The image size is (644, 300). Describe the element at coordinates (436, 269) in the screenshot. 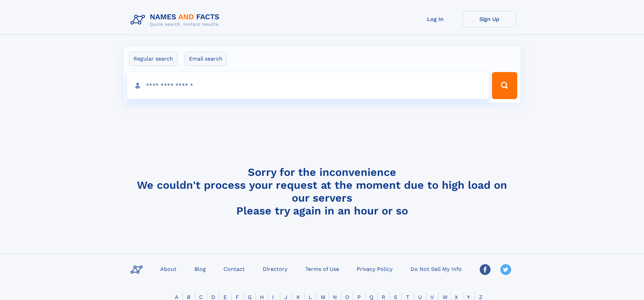

I see `a: Do Not Sell My Info` at that location.